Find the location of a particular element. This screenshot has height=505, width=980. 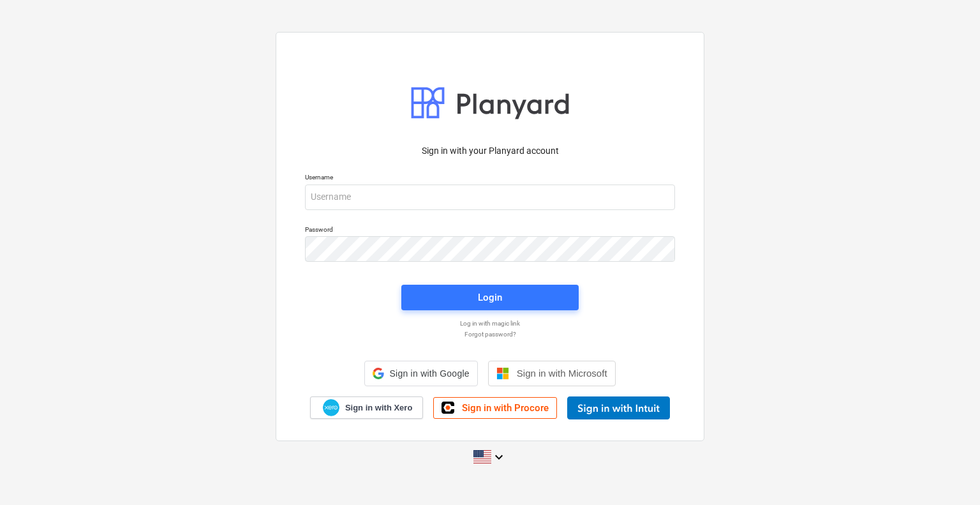

input: Username is located at coordinates (490, 198).